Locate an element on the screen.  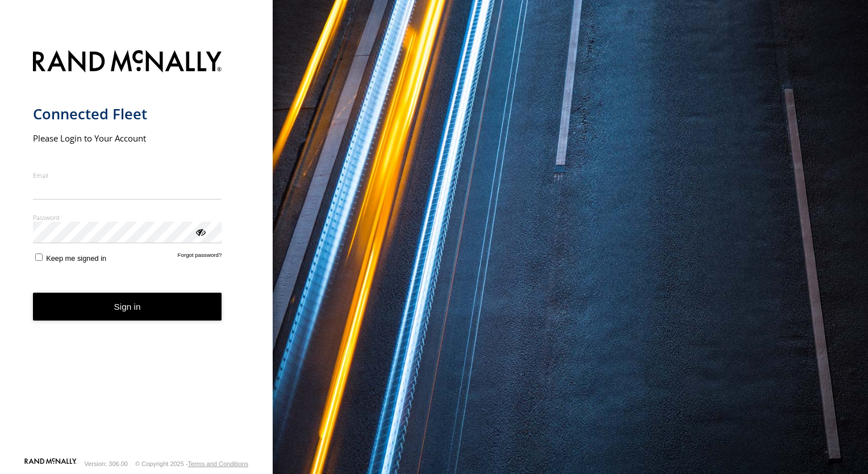
a: Visit our Website is located at coordinates (51, 464).